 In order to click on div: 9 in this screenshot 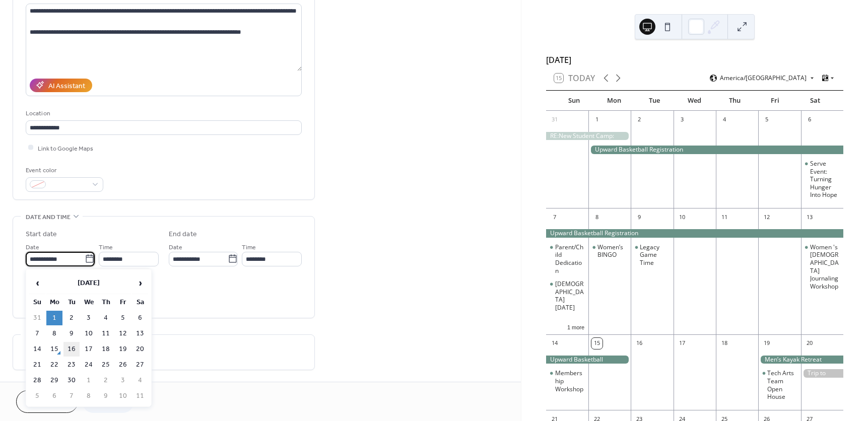, I will do `click(639, 217)`.